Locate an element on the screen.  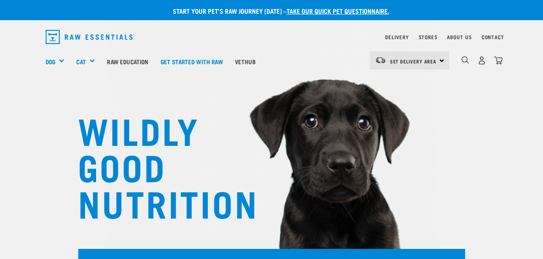
img: home-icon@2x.png is located at coordinates (498, 60).